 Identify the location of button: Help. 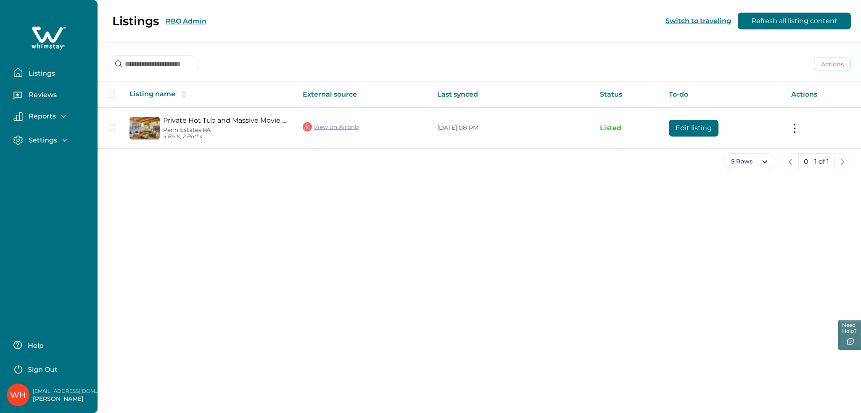
(50, 345).